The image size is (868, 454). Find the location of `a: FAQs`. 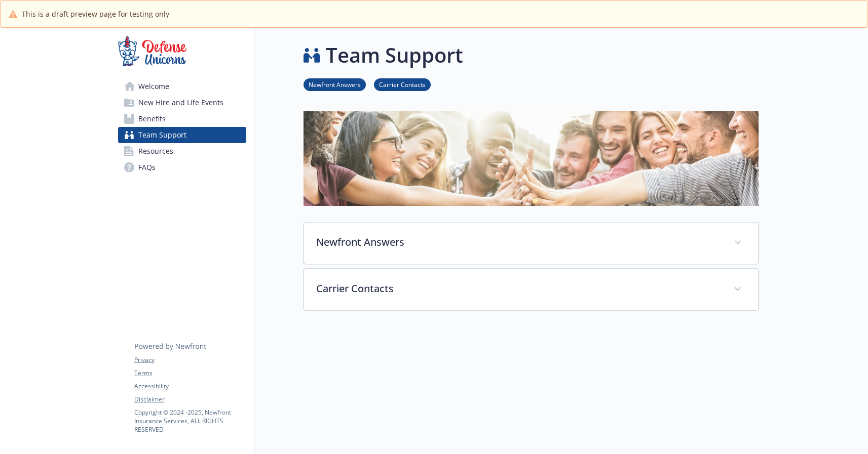

a: FAQs is located at coordinates (182, 168).